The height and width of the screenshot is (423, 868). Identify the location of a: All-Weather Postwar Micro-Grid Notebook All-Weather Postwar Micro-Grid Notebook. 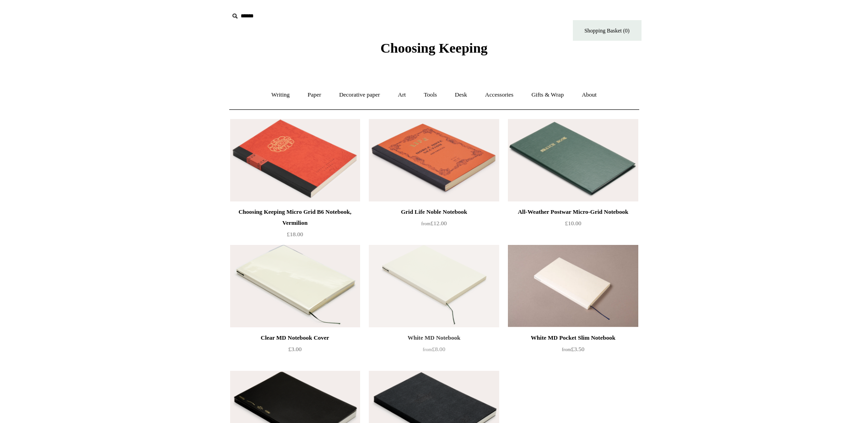
(573, 160).